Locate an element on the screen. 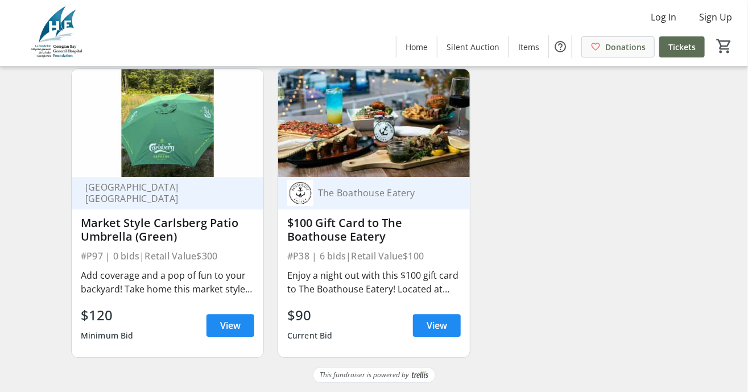  span: Log In is located at coordinates (663, 17).